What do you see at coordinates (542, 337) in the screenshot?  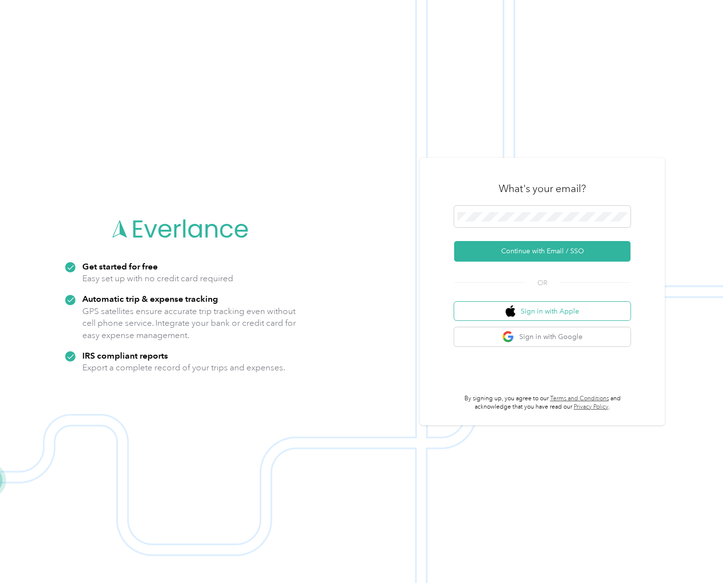 I see `button: google logoSign in with Google` at bounding box center [542, 337].